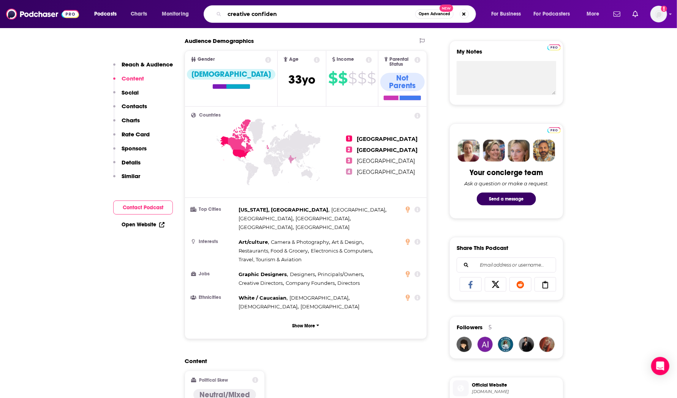  What do you see at coordinates (213, 274) in the screenshot?
I see `h3: Jobs` at bounding box center [213, 274].